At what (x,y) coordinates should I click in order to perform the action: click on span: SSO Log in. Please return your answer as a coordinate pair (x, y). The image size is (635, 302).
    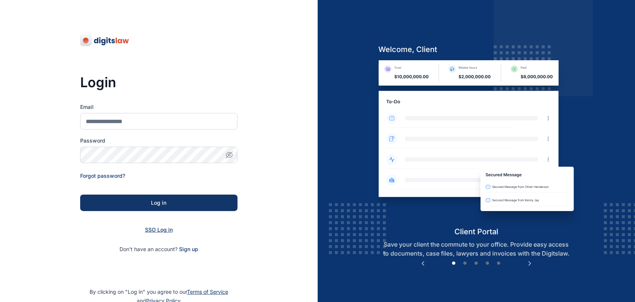
    Looking at the image, I should click on (159, 230).